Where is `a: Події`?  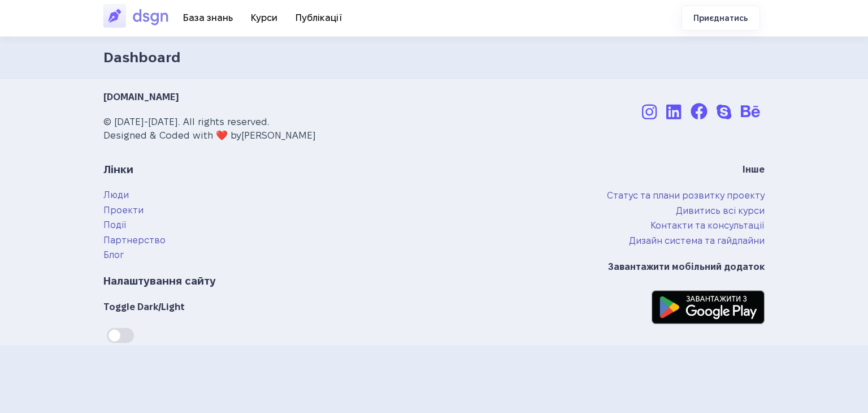
a: Події is located at coordinates (115, 224).